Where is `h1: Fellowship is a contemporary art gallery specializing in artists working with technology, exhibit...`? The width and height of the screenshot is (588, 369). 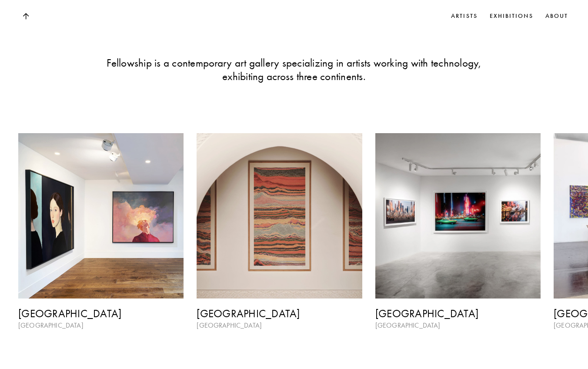
h1: Fellowship is a contemporary art gallery specializing in artists working with technology, exhibit... is located at coordinates (294, 70).